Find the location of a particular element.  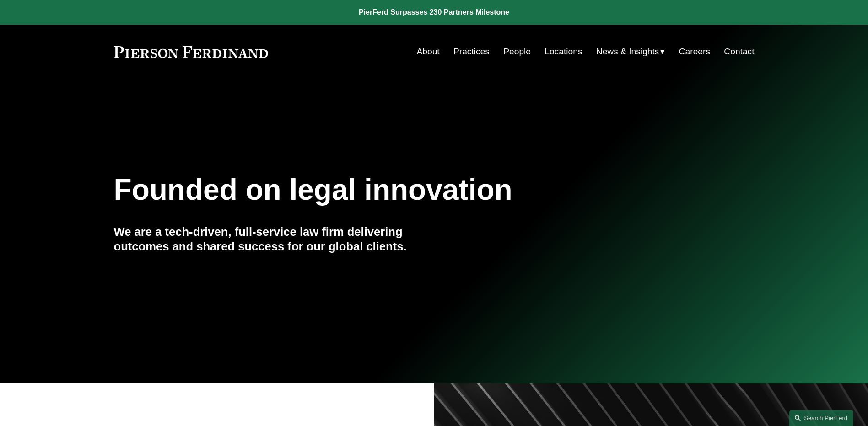

a: Search this site is located at coordinates (821, 418).